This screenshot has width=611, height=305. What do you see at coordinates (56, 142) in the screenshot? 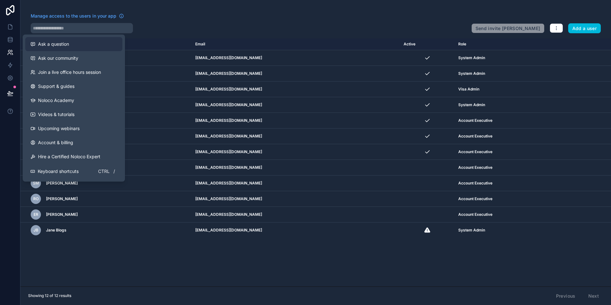
I see `span: Account & billing` at bounding box center [56, 142].